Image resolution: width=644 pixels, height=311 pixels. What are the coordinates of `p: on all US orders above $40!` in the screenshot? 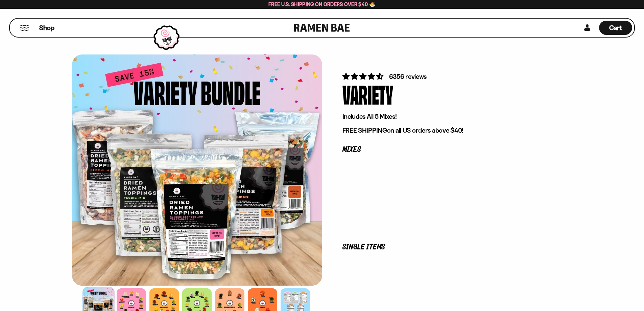 It's located at (447, 130).